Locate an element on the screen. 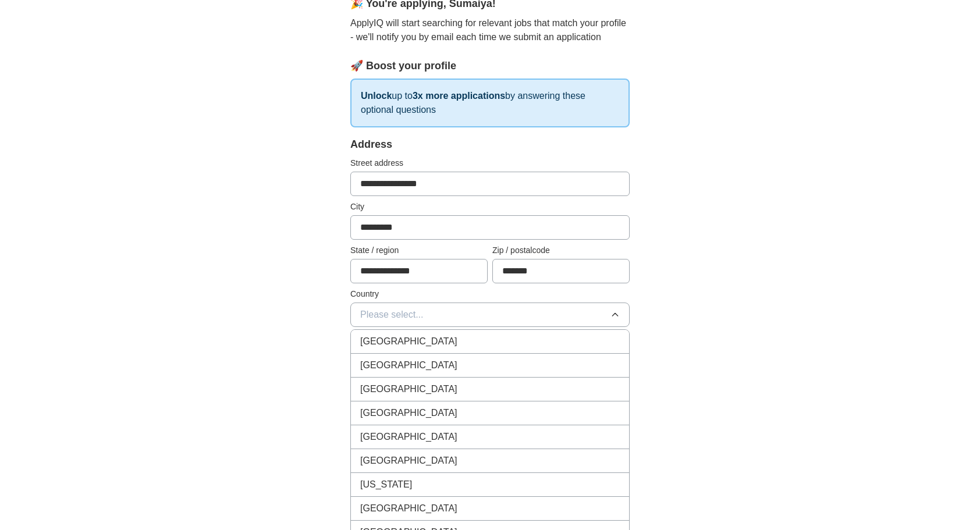  strong: Unlock is located at coordinates (376, 96).